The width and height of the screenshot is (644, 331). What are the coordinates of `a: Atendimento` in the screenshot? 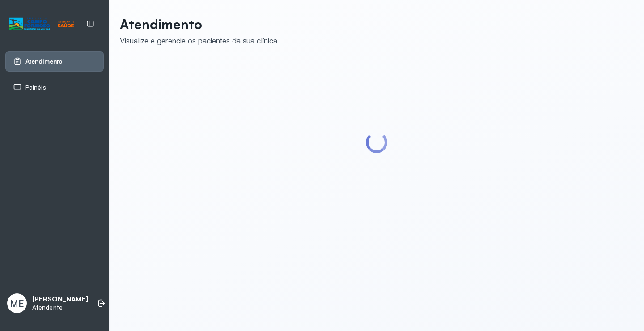 It's located at (54, 62).